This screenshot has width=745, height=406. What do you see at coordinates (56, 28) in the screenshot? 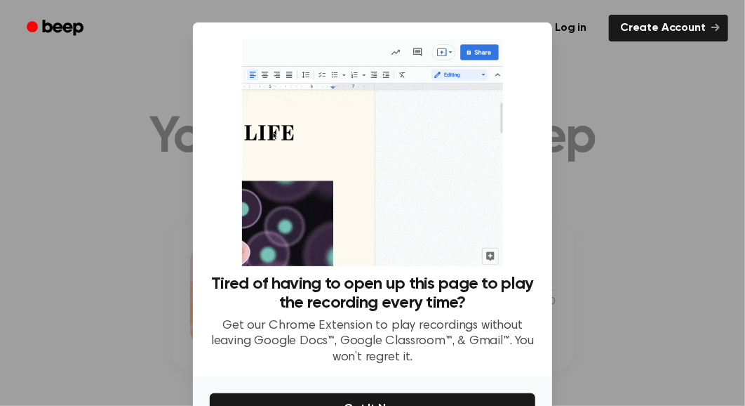
I see `a: Beep` at bounding box center [56, 28].